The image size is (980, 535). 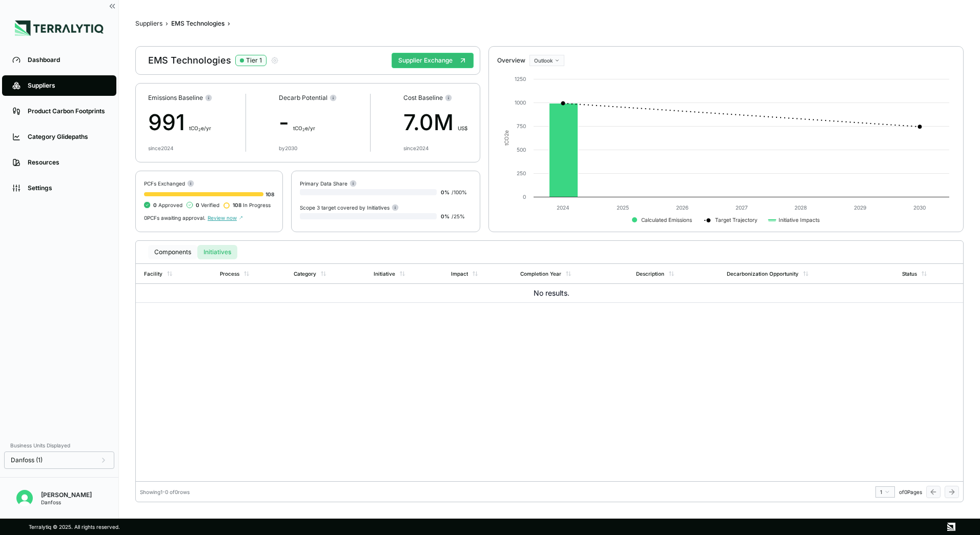 I want to click on div: Overview, so click(x=511, y=60).